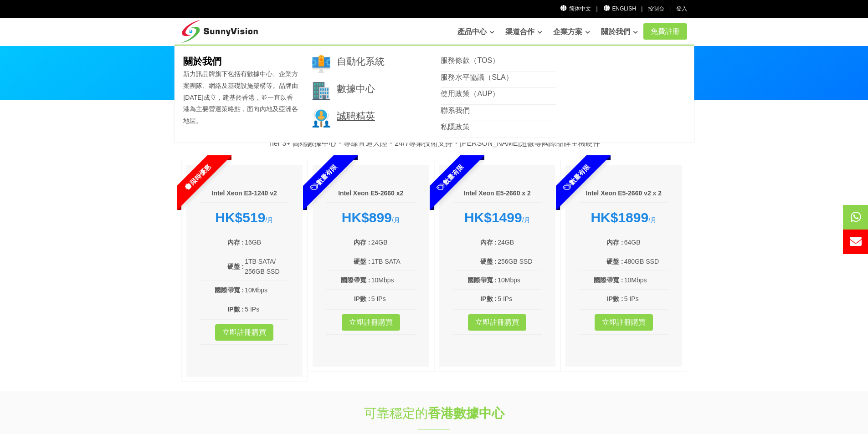 The image size is (868, 434). What do you see at coordinates (646, 261) in the screenshot?
I see `td: 480GB SSD` at bounding box center [646, 261].